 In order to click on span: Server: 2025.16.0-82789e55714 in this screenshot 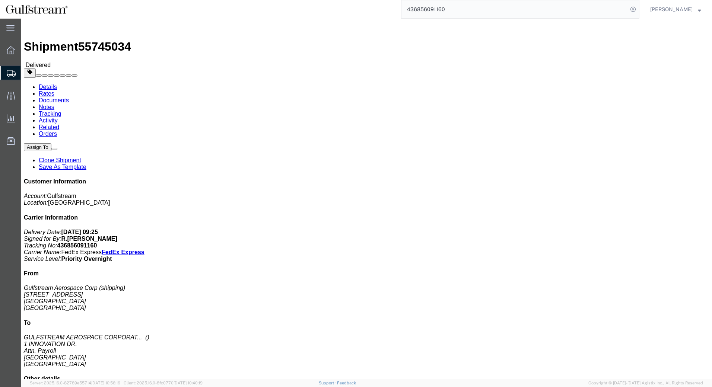, I will do `click(75, 383)`.